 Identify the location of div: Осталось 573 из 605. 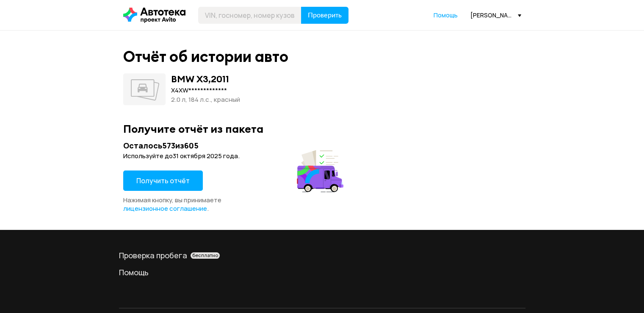
(234, 146).